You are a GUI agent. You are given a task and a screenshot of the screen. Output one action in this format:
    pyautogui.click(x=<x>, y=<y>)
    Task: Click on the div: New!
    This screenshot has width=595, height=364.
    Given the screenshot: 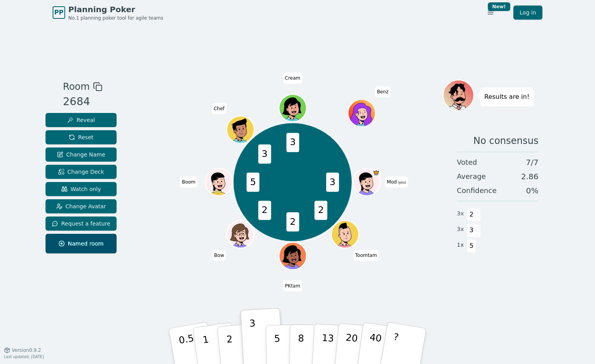 What is the action you would take?
    pyautogui.click(x=499, y=7)
    